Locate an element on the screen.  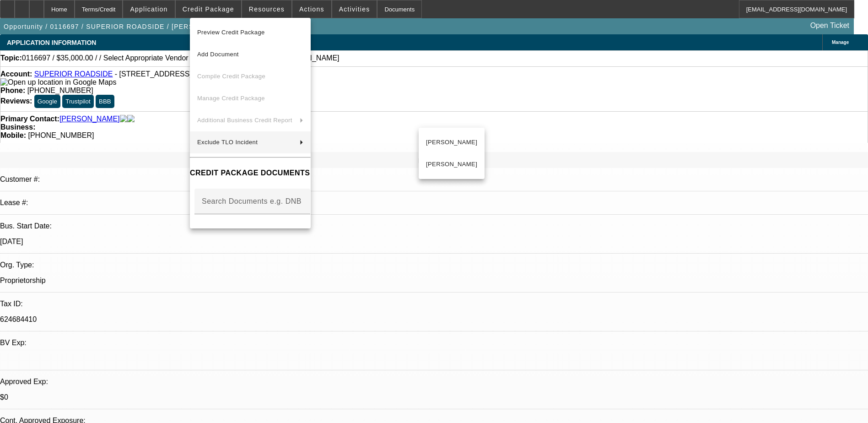
mat-label: Search Documents e.g. DNB is located at coordinates (252, 201).